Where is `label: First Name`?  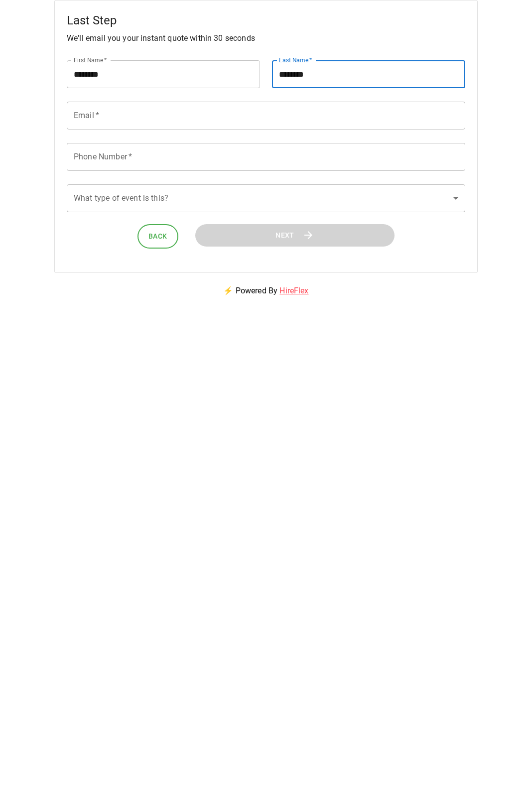
label: First Name is located at coordinates (90, 60).